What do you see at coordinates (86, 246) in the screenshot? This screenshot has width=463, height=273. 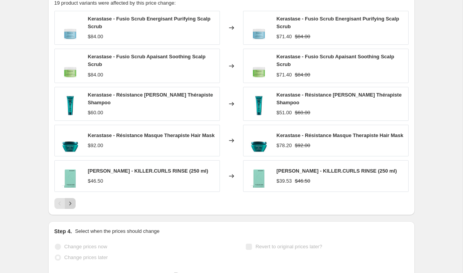 I see `span: Change prices now` at bounding box center [86, 246].